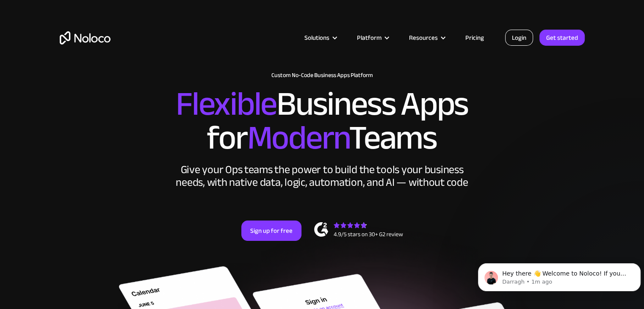 The height and width of the screenshot is (309, 644). What do you see at coordinates (226, 103) in the screenshot?
I see `span: Flexible` at bounding box center [226, 103].